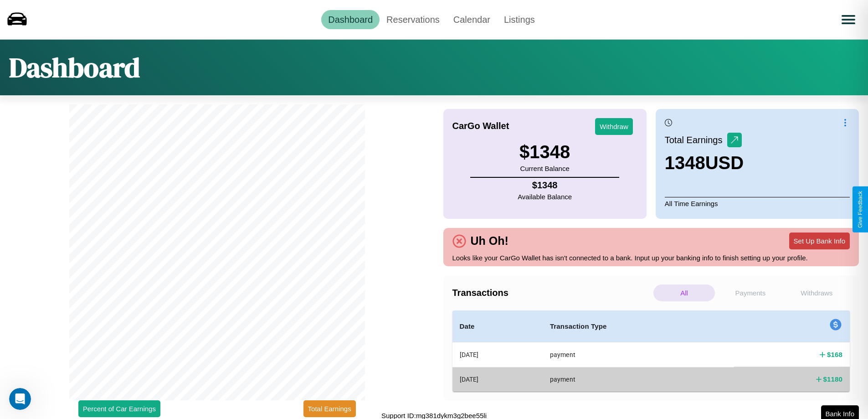 This screenshot has height=419, width=868. What do you see at coordinates (758, 204) in the screenshot?
I see `p: All Time Earnings` at bounding box center [758, 204].